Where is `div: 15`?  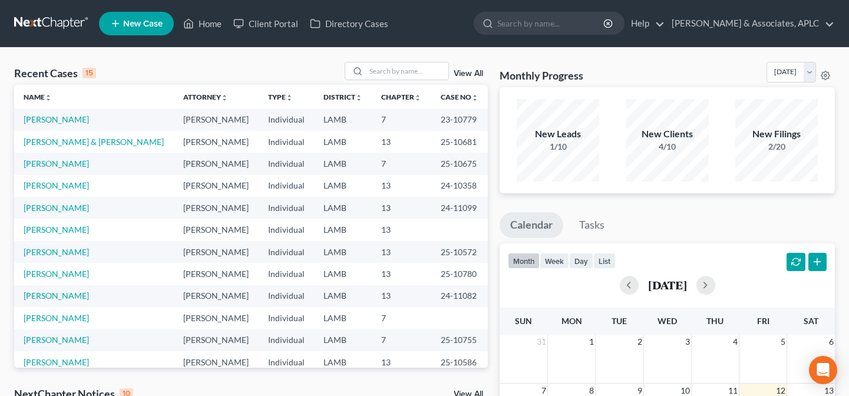 div: 15 is located at coordinates (89, 73).